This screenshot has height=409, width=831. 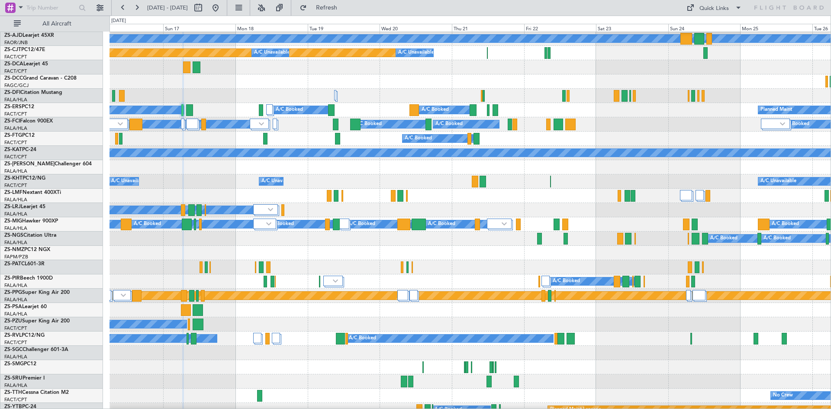 I want to click on span: ZS-KAT, so click(x=13, y=150).